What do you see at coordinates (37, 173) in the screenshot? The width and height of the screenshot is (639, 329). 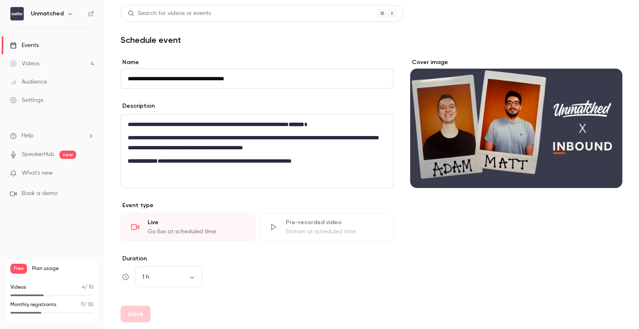 I see `span: What's new` at bounding box center [37, 173].